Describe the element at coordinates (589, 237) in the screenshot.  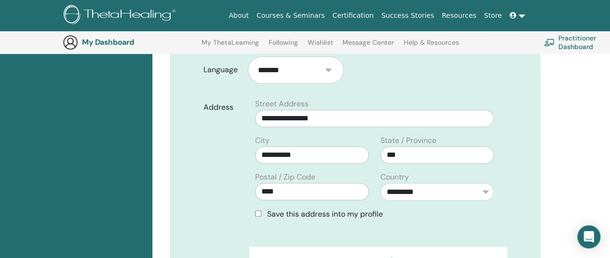
I see `div: Open Intercom Messenger` at that location.